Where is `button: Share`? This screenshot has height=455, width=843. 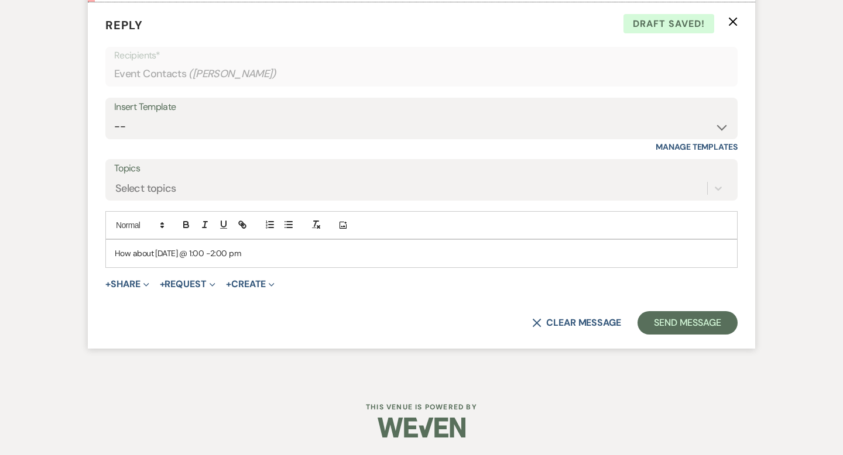 button: Share is located at coordinates (127, 284).